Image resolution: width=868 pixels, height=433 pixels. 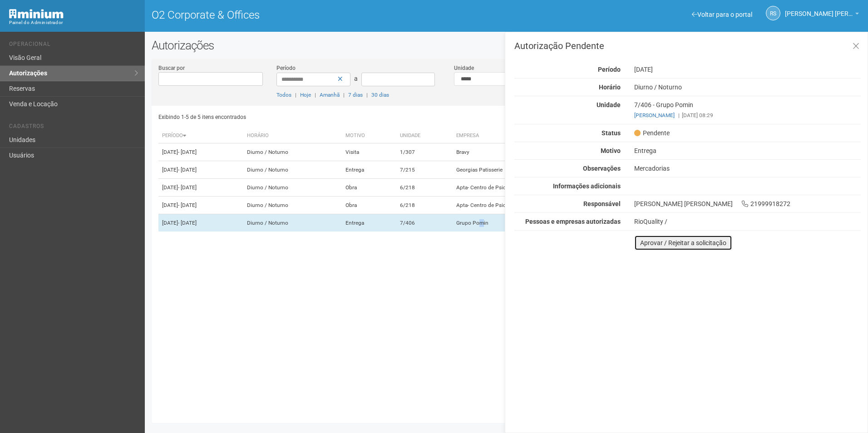 What do you see at coordinates (424, 223) in the screenshot?
I see `td: 7/406` at bounding box center [424, 223].